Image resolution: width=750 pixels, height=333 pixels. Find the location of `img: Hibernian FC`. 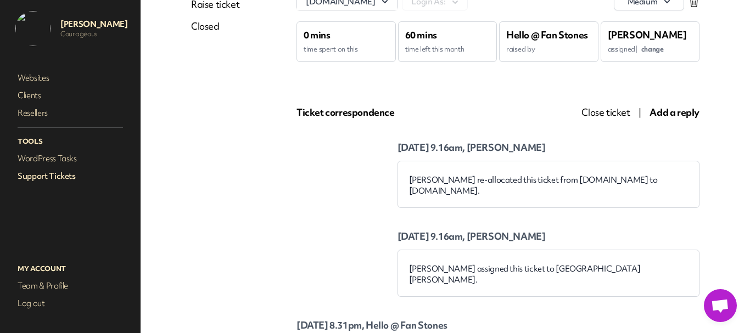

img: Hibernian FC is located at coordinates (169, 192).